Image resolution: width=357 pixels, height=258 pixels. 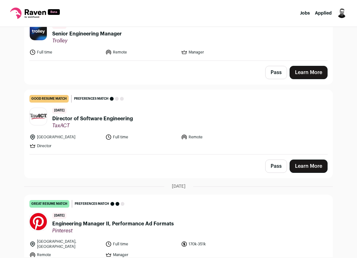 I want to click on span: Trolley, so click(x=87, y=41).